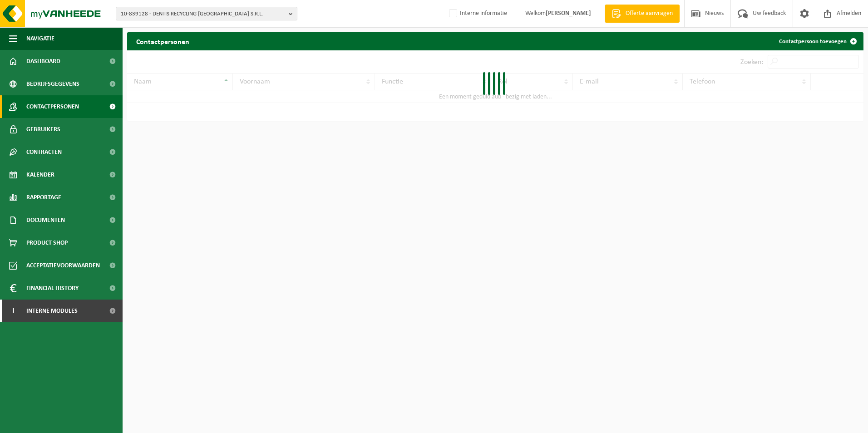  I want to click on span: Product Shop, so click(47, 243).